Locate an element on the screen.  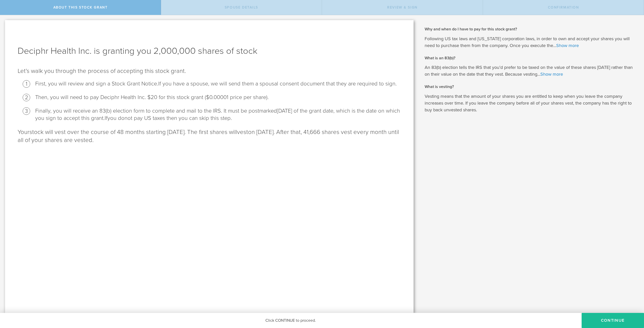
li: Then, you will need to pay Deciphr Health Inc. $20 for this stock grant ($0.00001 price per share). is located at coordinates (218, 97).